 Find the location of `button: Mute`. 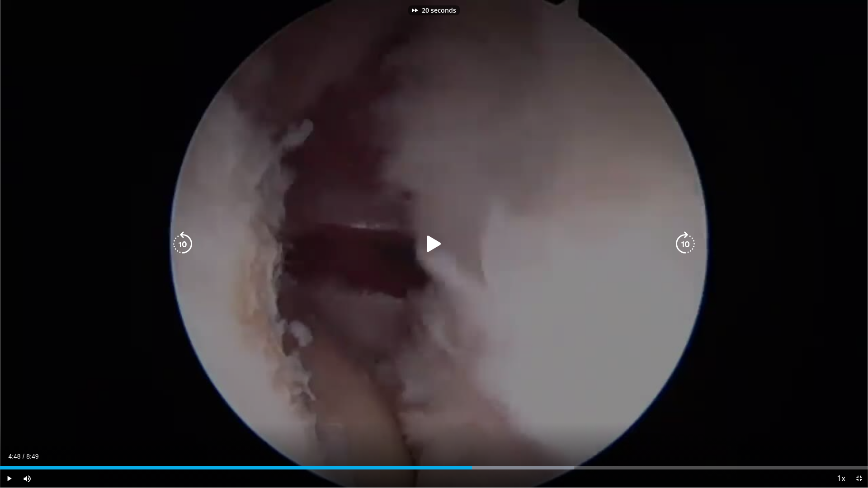

button: Mute is located at coordinates (27, 478).